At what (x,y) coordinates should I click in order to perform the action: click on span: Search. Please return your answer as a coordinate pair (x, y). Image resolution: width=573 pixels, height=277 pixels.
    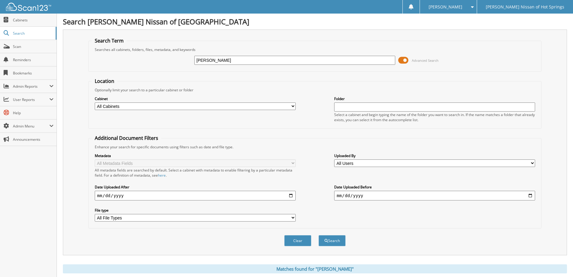
    Looking at the image, I should click on (33, 33).